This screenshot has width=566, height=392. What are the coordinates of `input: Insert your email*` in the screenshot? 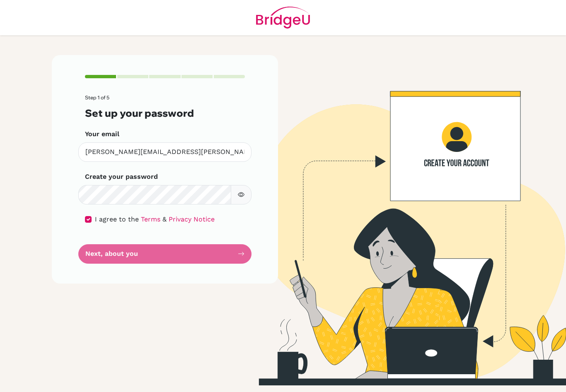 It's located at (165, 152).